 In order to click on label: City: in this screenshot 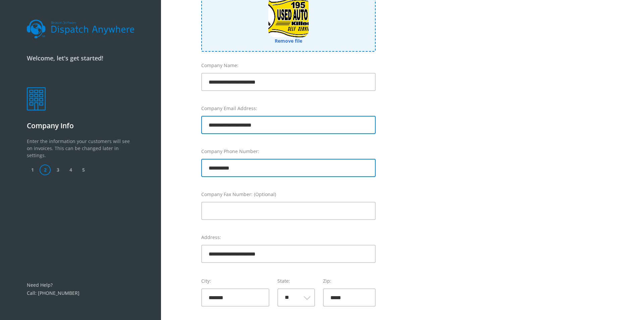, I will do `click(235, 281)`.